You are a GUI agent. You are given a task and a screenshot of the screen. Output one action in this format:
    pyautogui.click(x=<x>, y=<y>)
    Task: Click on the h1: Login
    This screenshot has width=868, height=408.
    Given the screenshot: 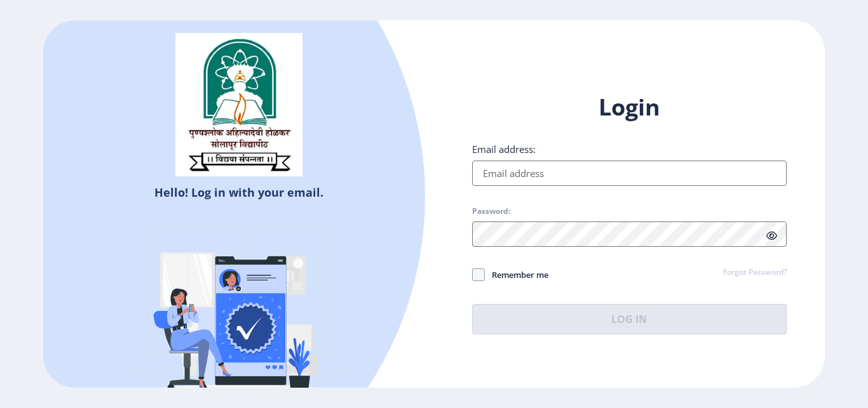 What is the action you would take?
    pyautogui.click(x=629, y=107)
    